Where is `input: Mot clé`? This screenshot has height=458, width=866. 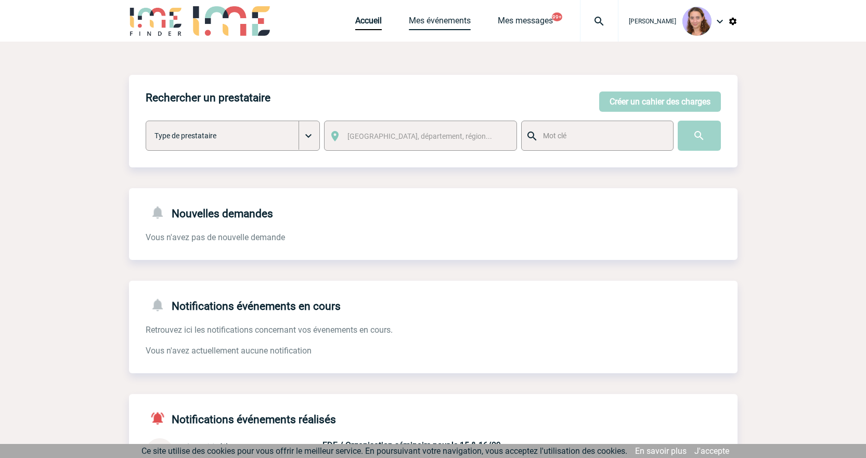 input: Mot clé is located at coordinates (602, 136).